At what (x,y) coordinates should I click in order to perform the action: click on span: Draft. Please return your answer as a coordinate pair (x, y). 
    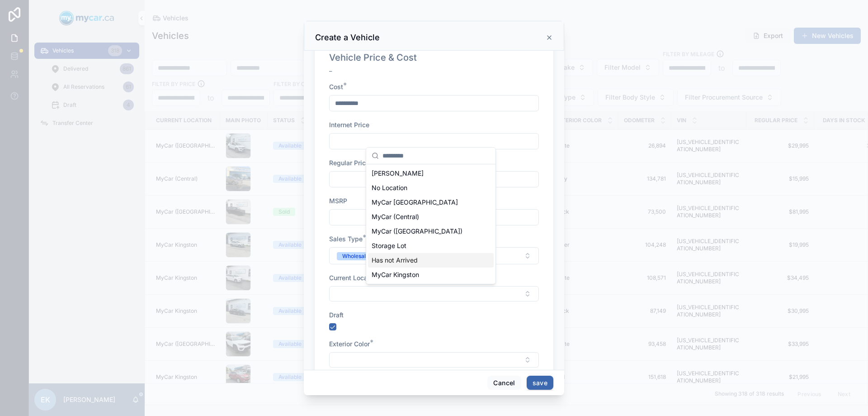
    Looking at the image, I should click on (336, 315).